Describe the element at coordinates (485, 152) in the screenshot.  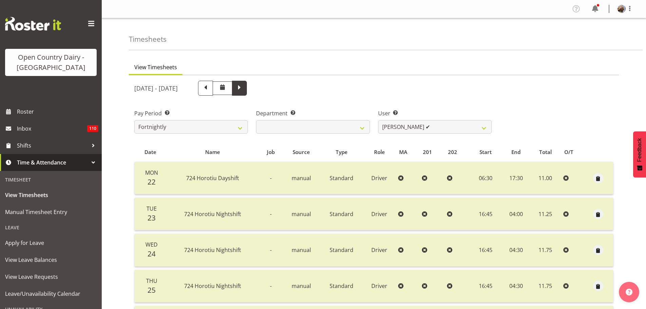
I see `span: Start` at that location.